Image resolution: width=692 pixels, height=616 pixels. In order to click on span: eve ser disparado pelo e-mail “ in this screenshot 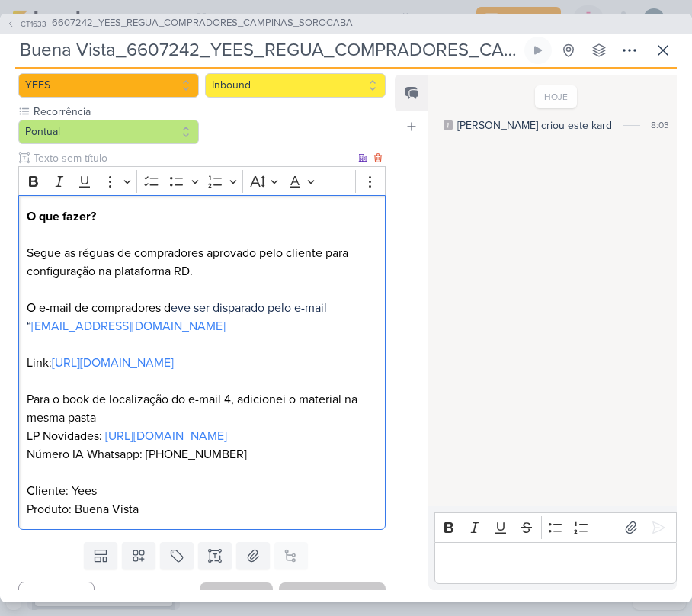, I will do `click(176, 317)`.